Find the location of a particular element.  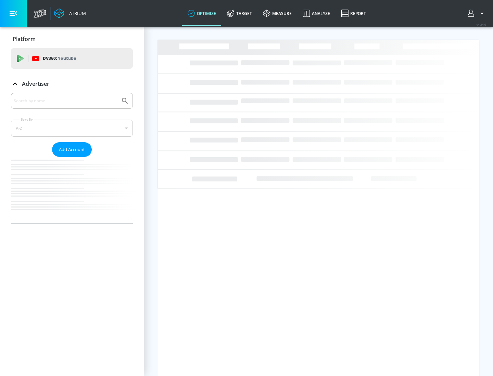

p: DV360: is located at coordinates (59, 58).